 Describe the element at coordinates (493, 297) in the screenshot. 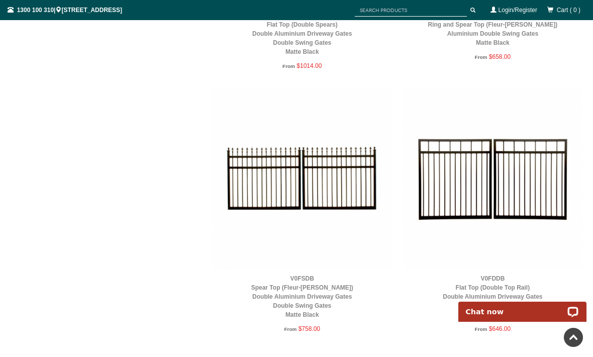

I see `a: V0FDDBFlat Top (Double Top Rail)Double Aluminium Driveway GatesDouble Swing GatesMatte Black` at that location.